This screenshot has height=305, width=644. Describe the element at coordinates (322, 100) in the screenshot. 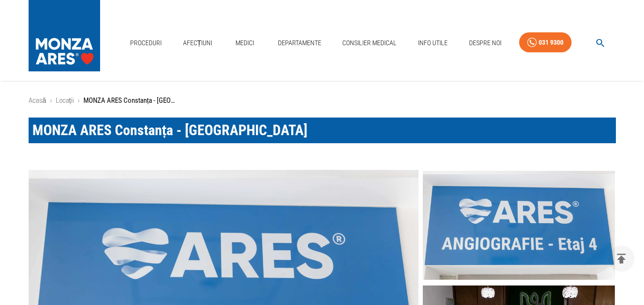

I see `nav: breadcrumb` at that location.